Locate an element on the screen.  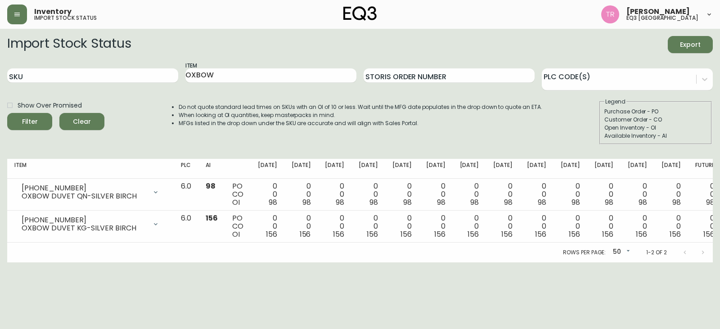
div: Purchase Order - PO is located at coordinates (656, 112).